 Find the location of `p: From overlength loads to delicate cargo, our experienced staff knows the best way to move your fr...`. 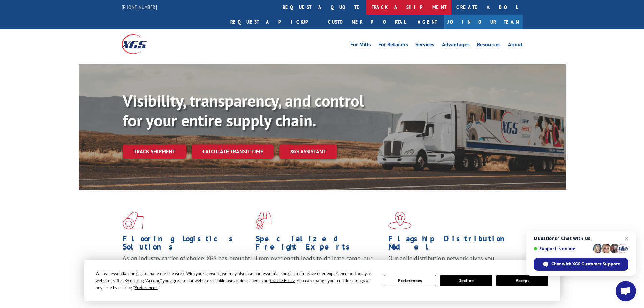

p: From overlength loads to delicate cargo, our experienced staff knows the best way to move your fr... is located at coordinates (320, 269).